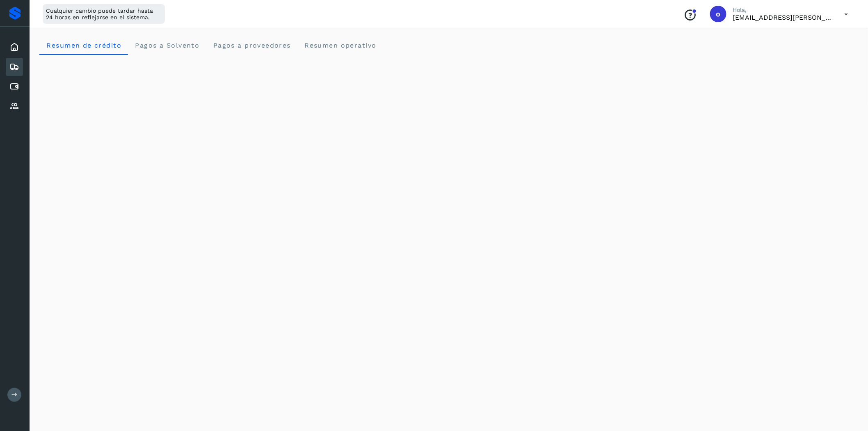 This screenshot has height=431, width=868. I want to click on span: Pagos a Solvento, so click(167, 45).